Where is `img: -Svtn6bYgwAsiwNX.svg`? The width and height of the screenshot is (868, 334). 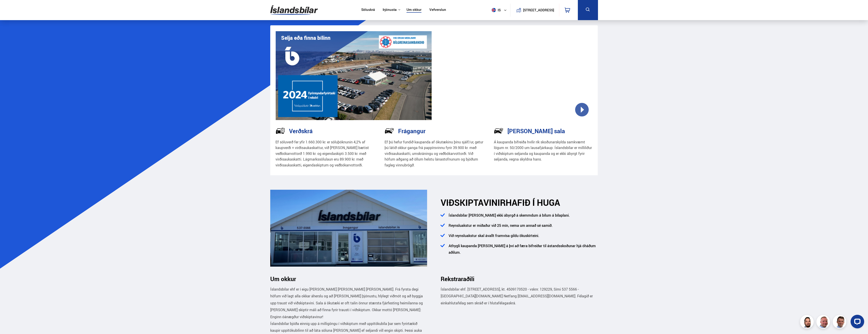
img: -Svtn6bYgwAsiwNX.svg is located at coordinates (499, 131).